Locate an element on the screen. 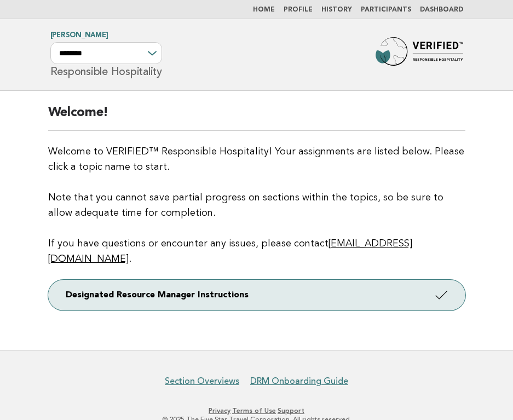 The image size is (513, 420). img: Forbes Travel Guide is located at coordinates (420, 55).